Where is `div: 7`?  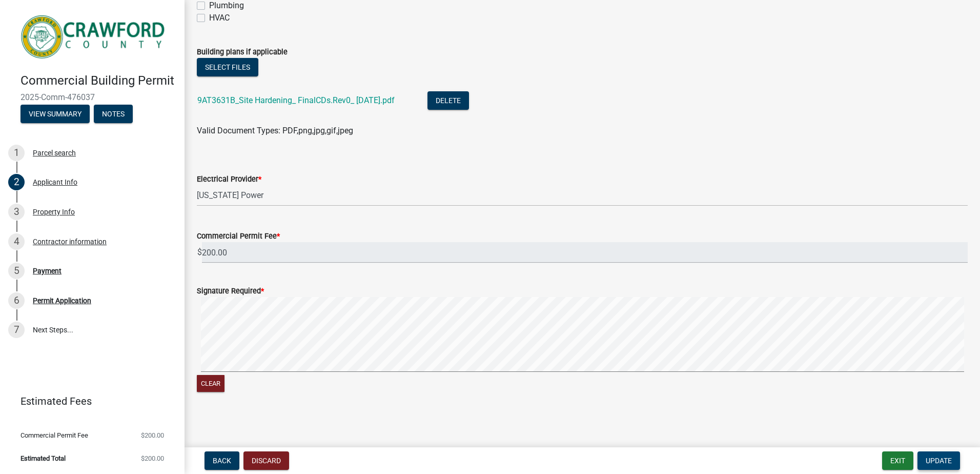
div: 7 is located at coordinates (16, 330).